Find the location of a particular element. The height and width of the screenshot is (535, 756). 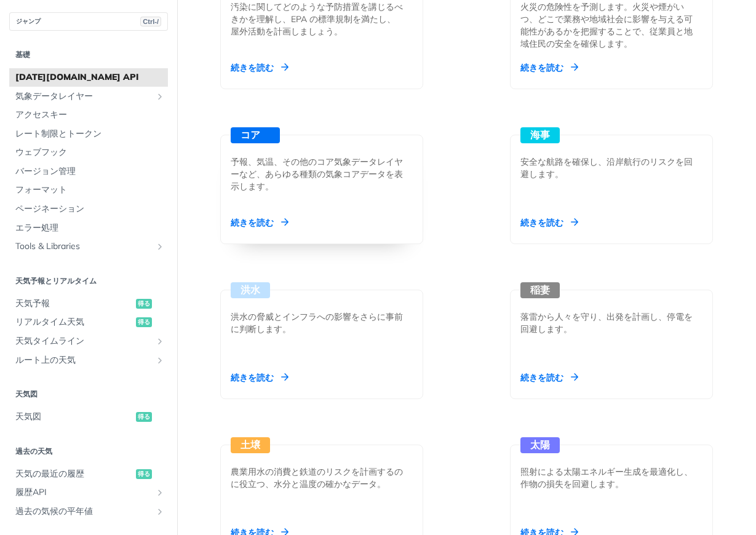

button: 気象データレイヤーのサブページを表示 is located at coordinates (160, 96).